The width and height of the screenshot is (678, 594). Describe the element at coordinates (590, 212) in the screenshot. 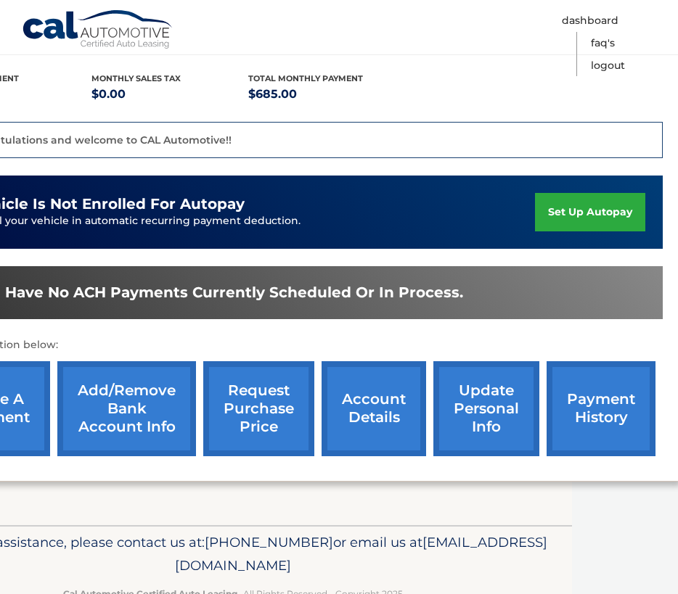

I see `a: set up autopay` at that location.